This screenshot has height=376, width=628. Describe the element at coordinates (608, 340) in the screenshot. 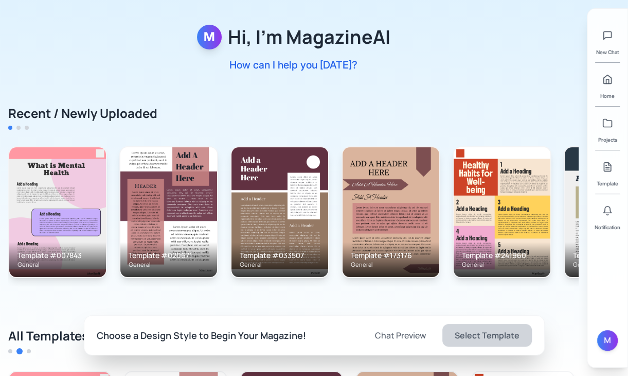

I see `button: M` at that location.